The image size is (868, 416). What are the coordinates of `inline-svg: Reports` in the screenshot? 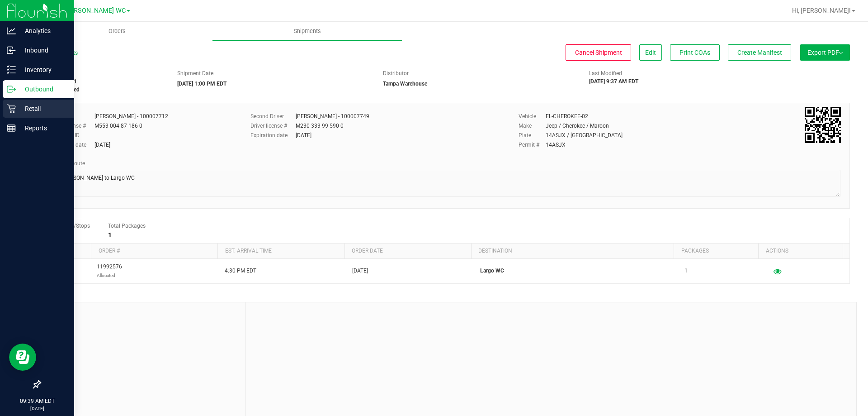 It's located at (11, 128).